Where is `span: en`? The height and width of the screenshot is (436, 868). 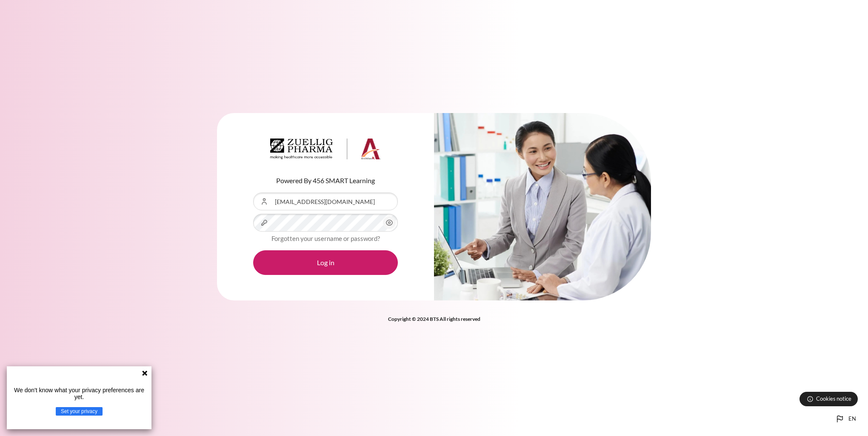
span: en is located at coordinates (853, 419).